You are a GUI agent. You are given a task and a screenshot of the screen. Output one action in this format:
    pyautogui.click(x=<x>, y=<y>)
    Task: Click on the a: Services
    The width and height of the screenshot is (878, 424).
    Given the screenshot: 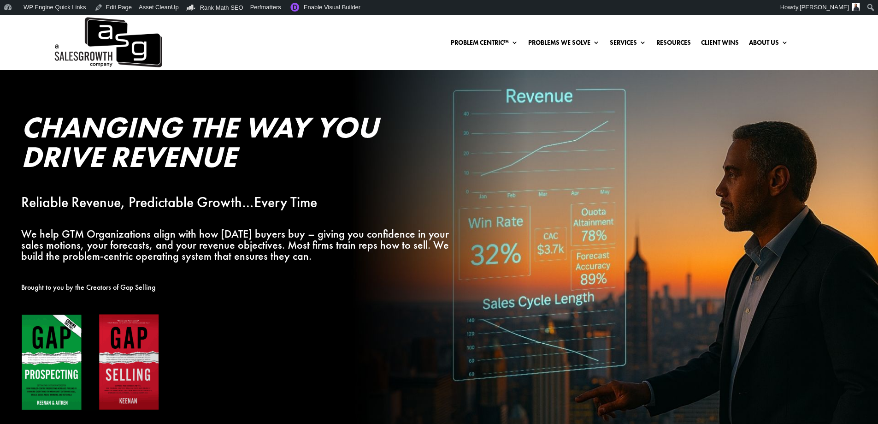 What is the action you would take?
    pyautogui.click(x=628, y=44)
    